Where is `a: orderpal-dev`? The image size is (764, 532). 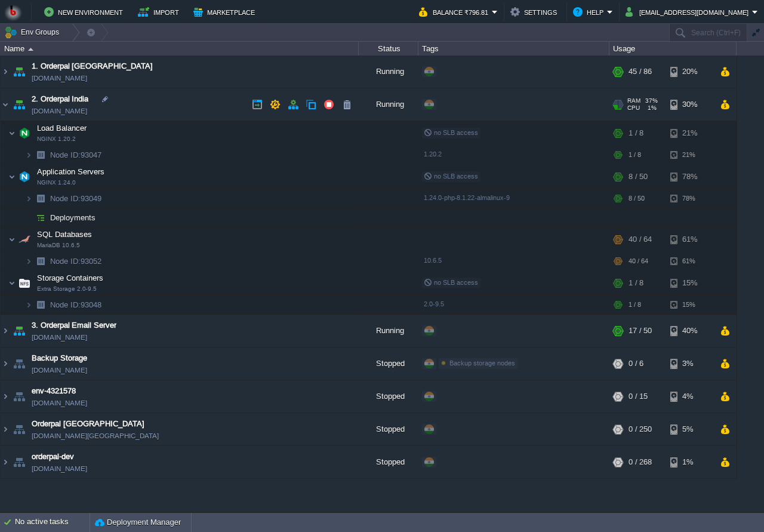 a: orderpal-dev is located at coordinates (52, 457).